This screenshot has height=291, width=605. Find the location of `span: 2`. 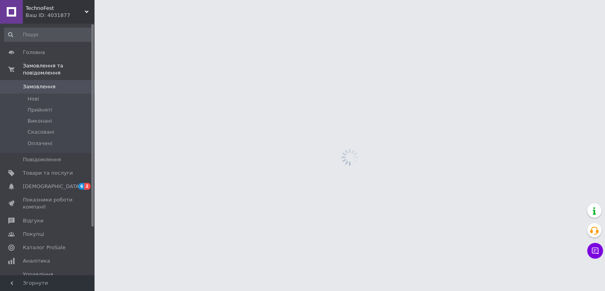

span: 2 is located at coordinates (87, 186).